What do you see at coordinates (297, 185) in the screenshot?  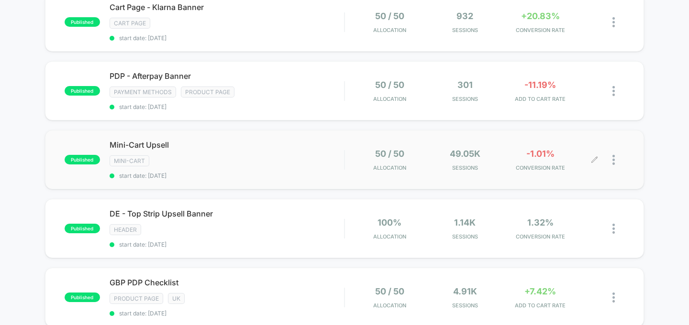 I see `input: Volume` at bounding box center [297, 185].